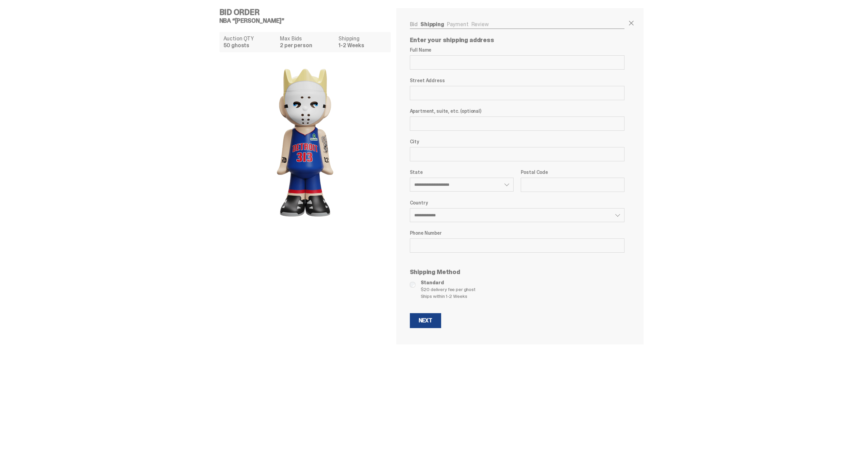  What do you see at coordinates (517, 50) in the screenshot?
I see `label: Full Name` at bounding box center [517, 50].